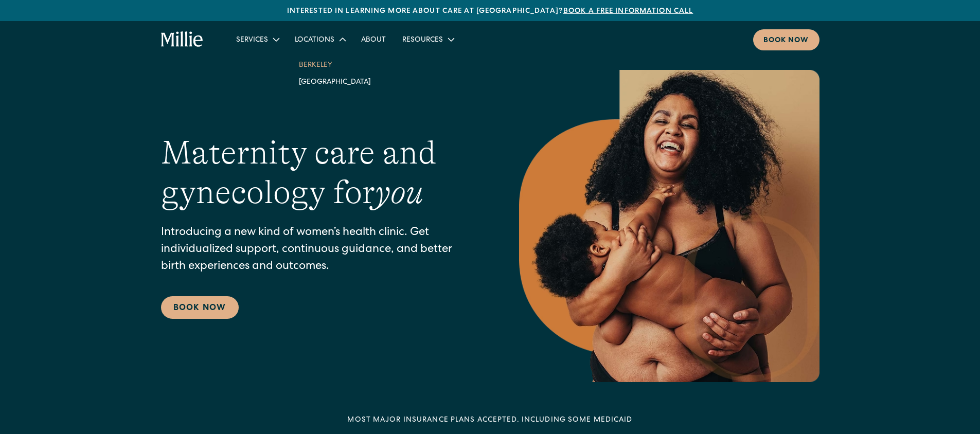 The width and height of the screenshot is (980, 434). What do you see at coordinates (335, 73) in the screenshot?
I see `nav: Locations` at bounding box center [335, 73].